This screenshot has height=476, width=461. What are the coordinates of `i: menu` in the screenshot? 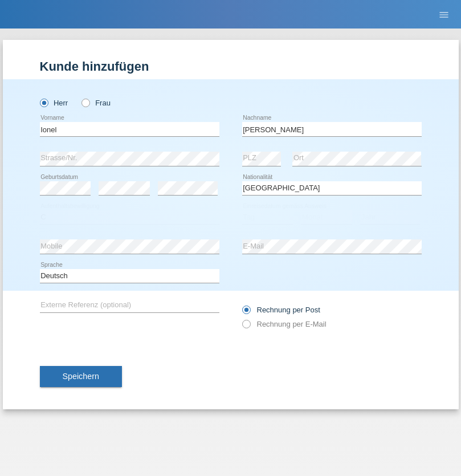 It's located at (444, 15).